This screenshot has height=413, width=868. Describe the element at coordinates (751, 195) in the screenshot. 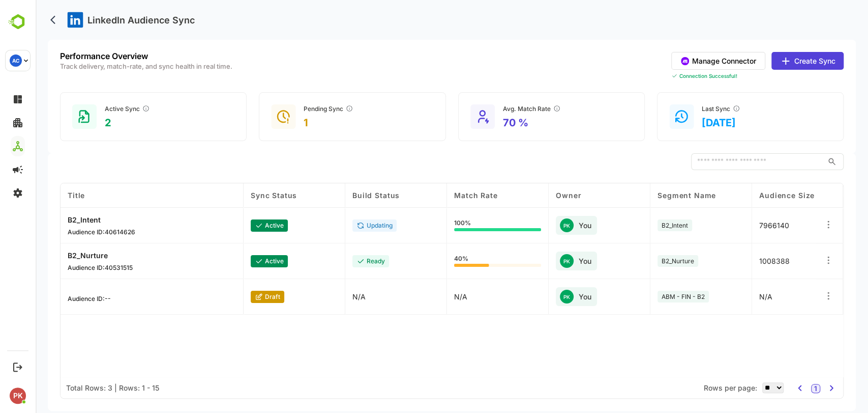

I see `span: Audience Size` at that location.